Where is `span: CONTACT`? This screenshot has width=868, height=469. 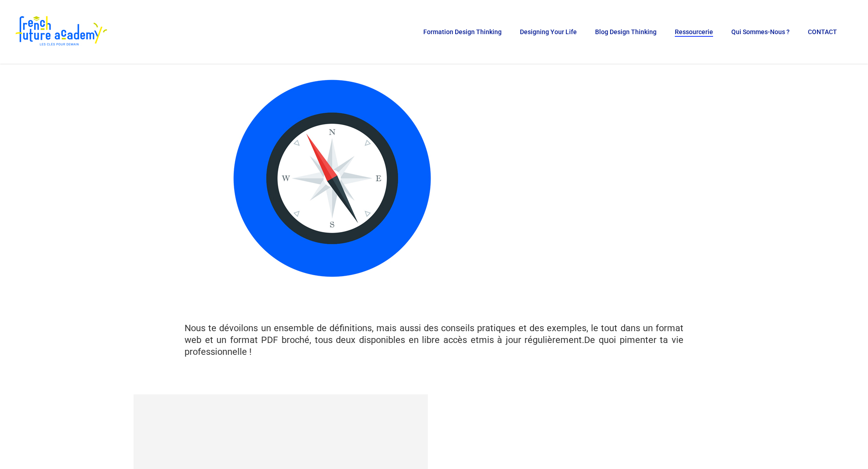 span: CONTACT is located at coordinates (823, 32).